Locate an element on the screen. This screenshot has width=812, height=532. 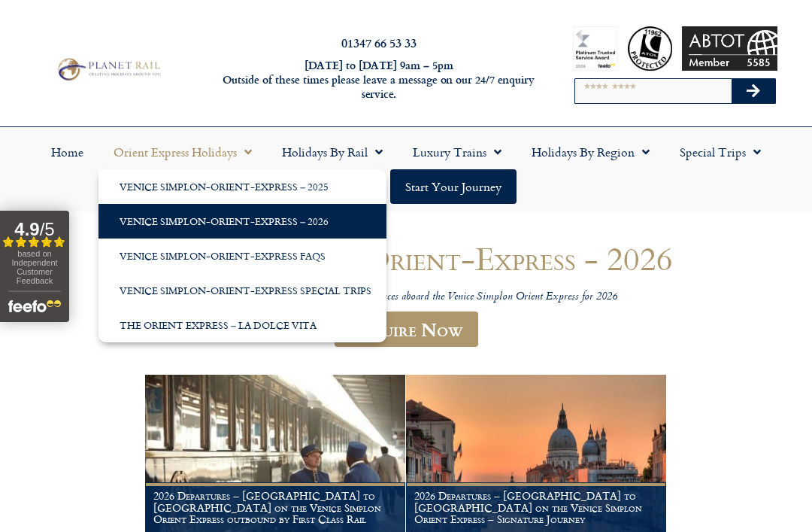
a: Venice Simplon-Orient-Express Special Trips is located at coordinates (242, 290).